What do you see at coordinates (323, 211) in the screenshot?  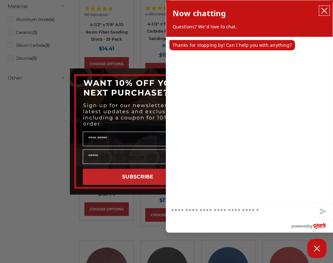 I see `button: Send message` at bounding box center [323, 211].